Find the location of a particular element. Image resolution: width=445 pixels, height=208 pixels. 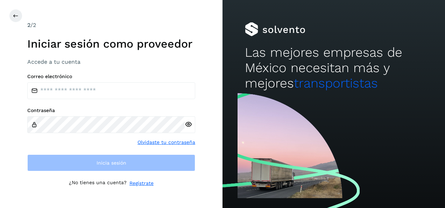

button: Inicia sesión is located at coordinates (111, 163).